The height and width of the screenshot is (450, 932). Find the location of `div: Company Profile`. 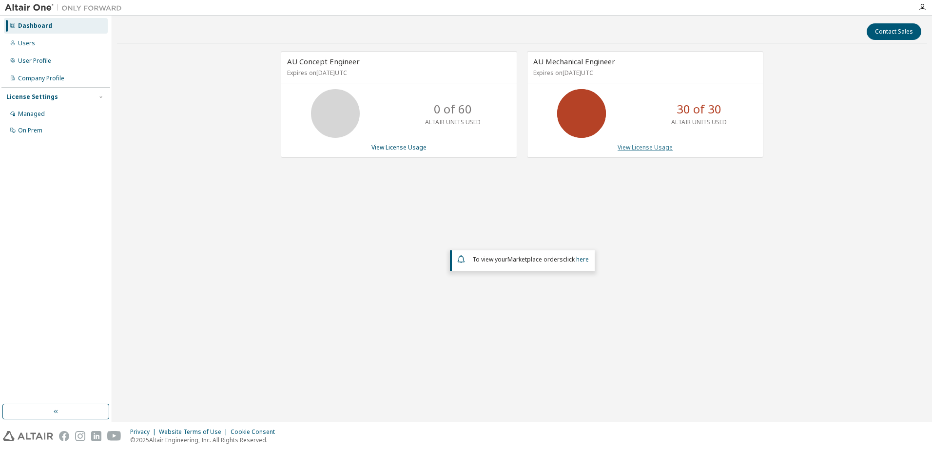

div: Company Profile is located at coordinates (41, 78).